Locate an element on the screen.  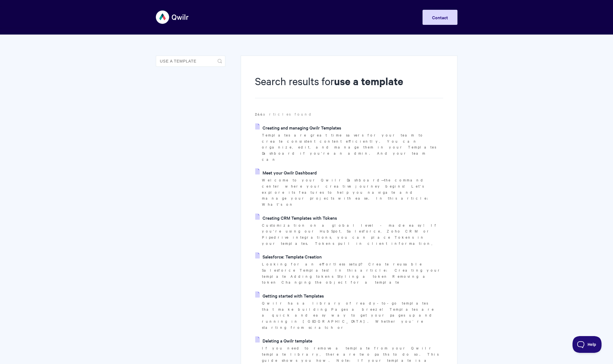
a: Deleting a Qwilr template is located at coordinates (284, 340).